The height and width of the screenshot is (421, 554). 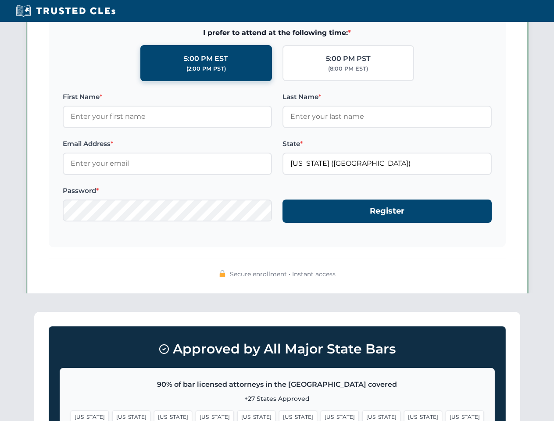 What do you see at coordinates (387, 117) in the screenshot?
I see `input: Enter your last name` at bounding box center [387, 117].